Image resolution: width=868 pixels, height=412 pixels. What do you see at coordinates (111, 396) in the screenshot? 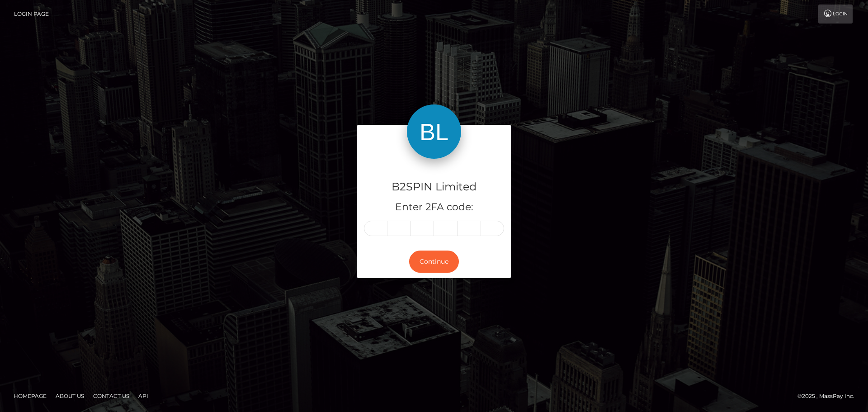
I see `a: Contact Us` at bounding box center [111, 396].